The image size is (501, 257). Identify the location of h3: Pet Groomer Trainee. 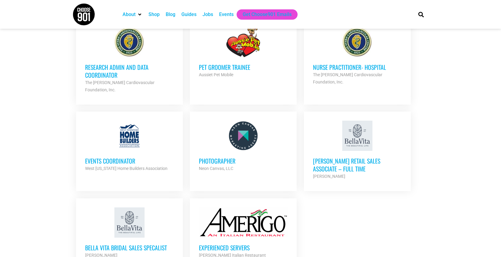
(243, 67).